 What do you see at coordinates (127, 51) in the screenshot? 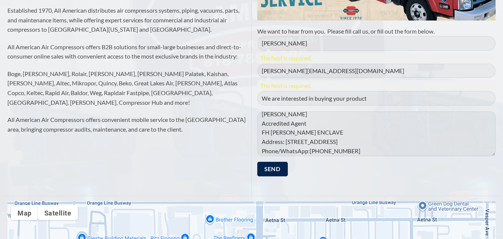
I see `p: All American Air Compressors offers B2B solutions for small-large businesses and direct-to-consum...` at bounding box center [127, 51].